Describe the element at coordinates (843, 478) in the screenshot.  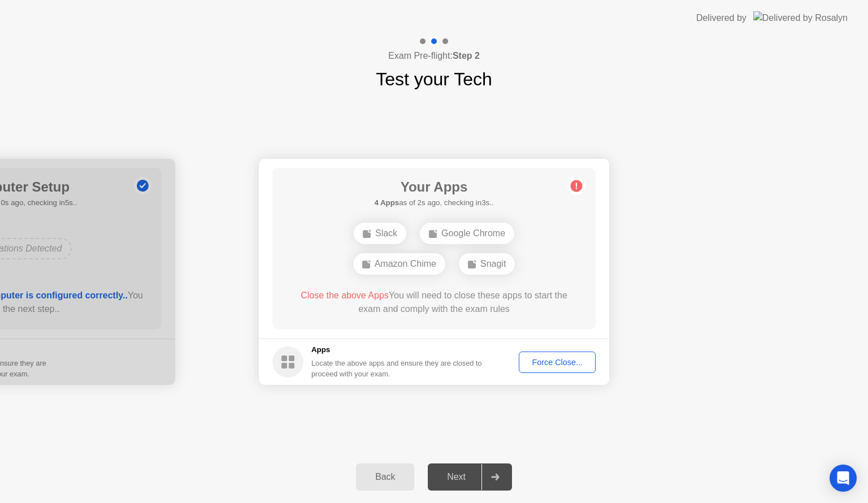
I see `div: Open Intercom Messenger` at that location.